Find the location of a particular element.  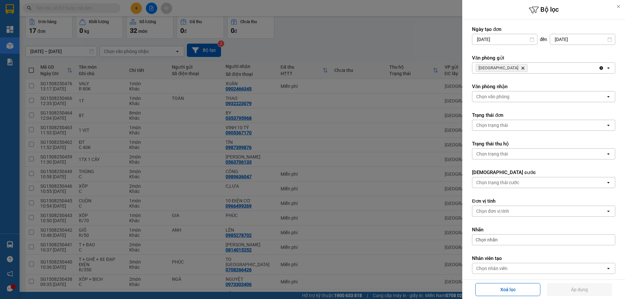

div: TÂN PHÚ is located at coordinates (21, 13).